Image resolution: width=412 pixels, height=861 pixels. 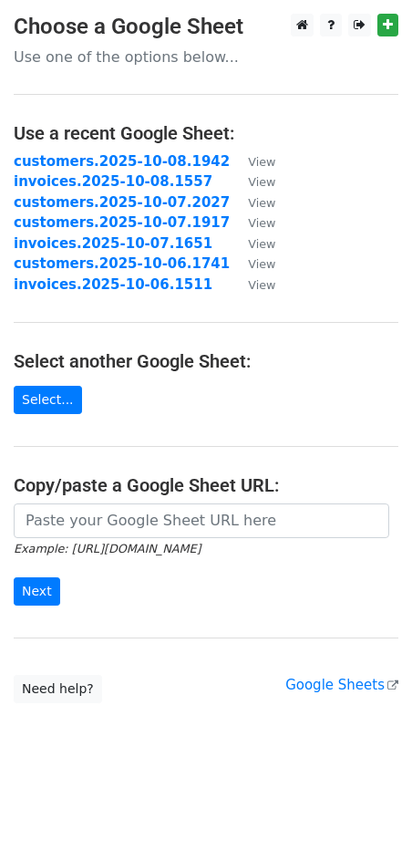 What do you see at coordinates (113, 285) in the screenshot?
I see `a: invoices.2025-10-06.1511` at bounding box center [113, 285].